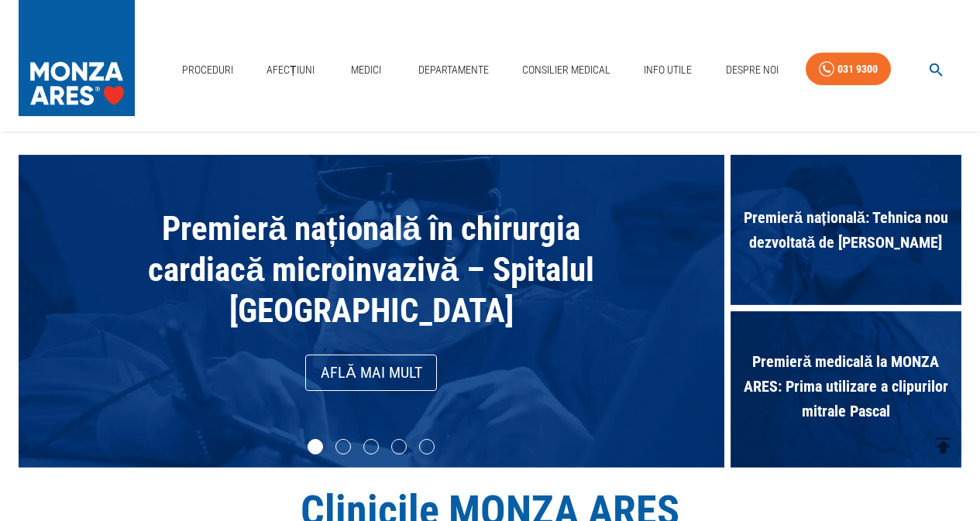  What do you see at coordinates (667, 70) in the screenshot?
I see `a: Info Utile` at bounding box center [667, 70].